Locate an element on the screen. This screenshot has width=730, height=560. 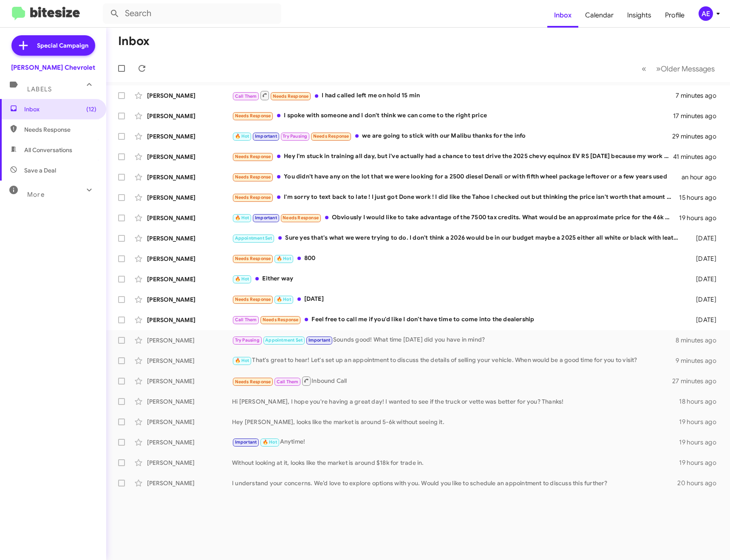
span: More is located at coordinates (36, 195).